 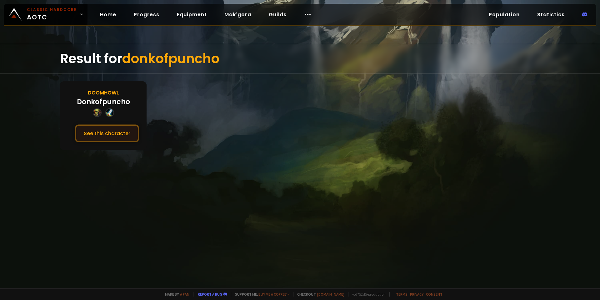 I want to click on a: Terms, so click(x=402, y=294).